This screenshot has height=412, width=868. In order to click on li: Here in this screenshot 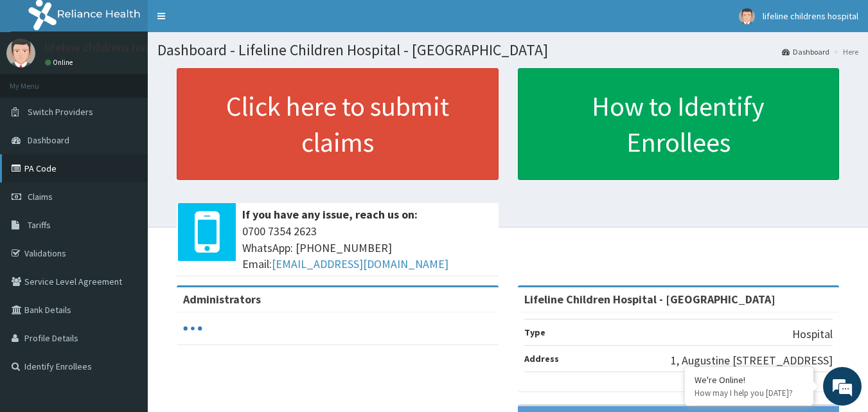, I will do `click(844, 52)`.